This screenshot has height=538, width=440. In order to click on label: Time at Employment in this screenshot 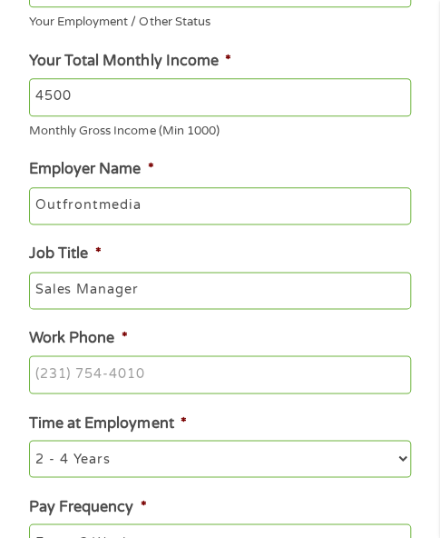, I will do `click(107, 422)`.